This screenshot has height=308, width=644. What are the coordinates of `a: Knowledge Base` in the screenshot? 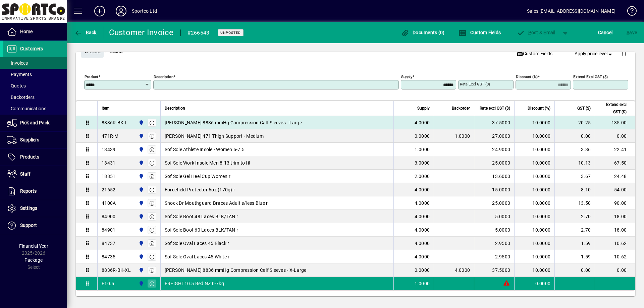 It's located at (629, 12).